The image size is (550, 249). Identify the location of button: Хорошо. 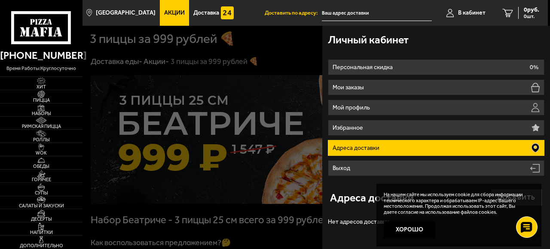
(410, 230).